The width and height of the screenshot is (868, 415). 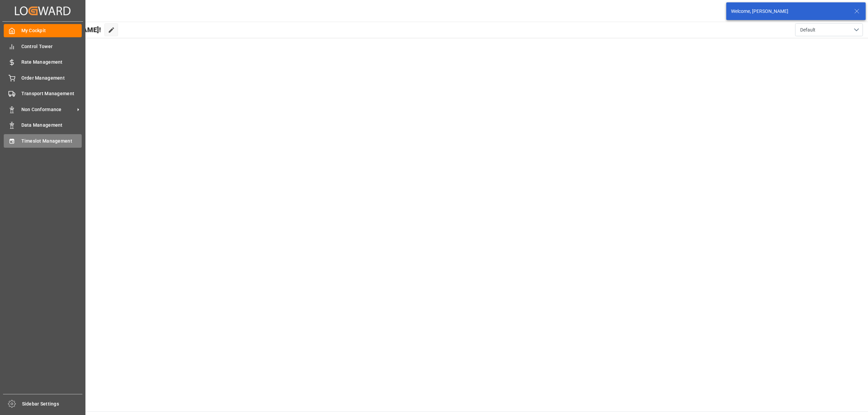 I want to click on a: My Cockpit, so click(x=42, y=30).